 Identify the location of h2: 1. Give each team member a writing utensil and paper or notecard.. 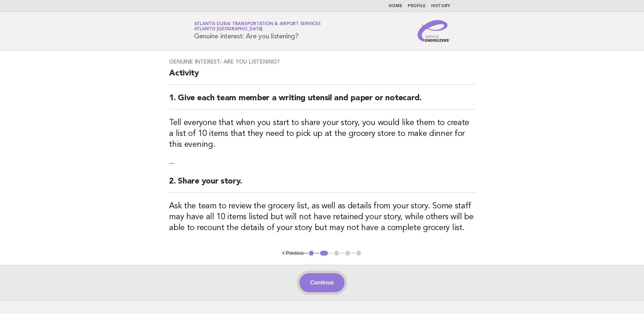
(322, 101).